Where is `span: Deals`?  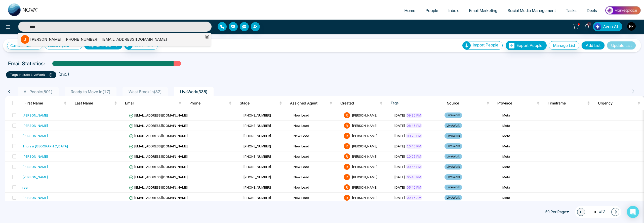
span: Deals is located at coordinates (592, 11).